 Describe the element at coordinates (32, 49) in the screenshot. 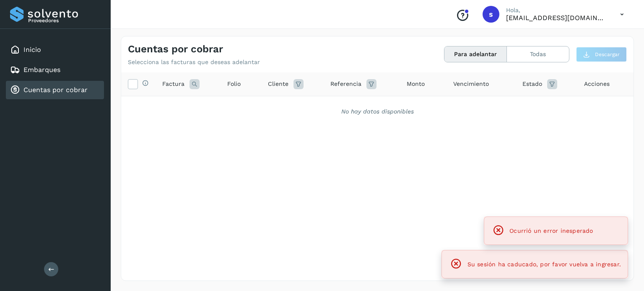

I see `a: Inicio` at that location.